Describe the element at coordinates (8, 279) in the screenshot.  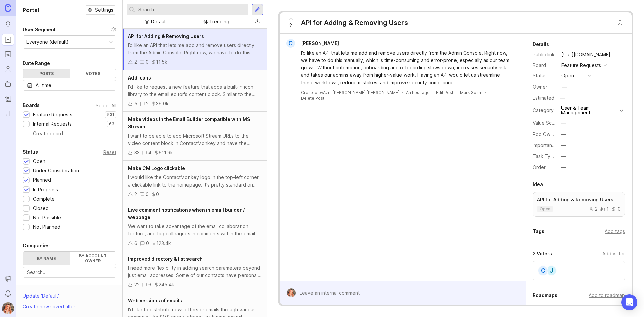
I see `button: Announcements` at that location.